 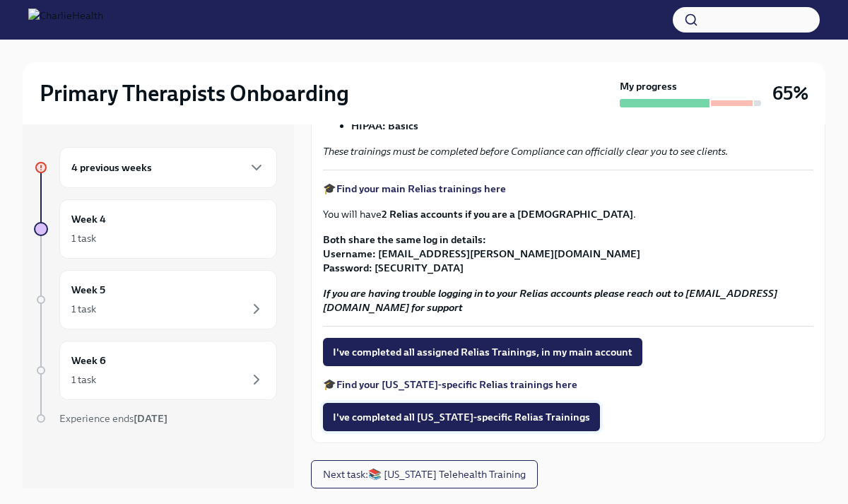 What do you see at coordinates (385, 126) in the screenshot?
I see `strong: HIPAA: Basics` at bounding box center [385, 126].